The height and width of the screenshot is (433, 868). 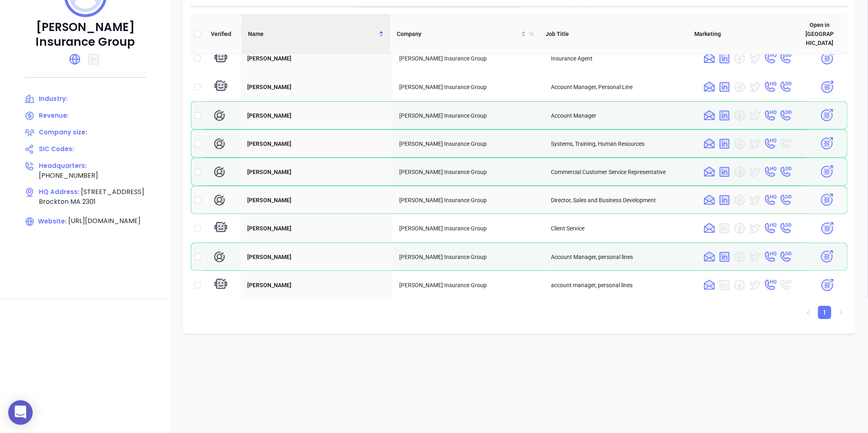 What do you see at coordinates (56, 149) in the screenshot?
I see `span: SIC Codes:` at bounding box center [56, 149].